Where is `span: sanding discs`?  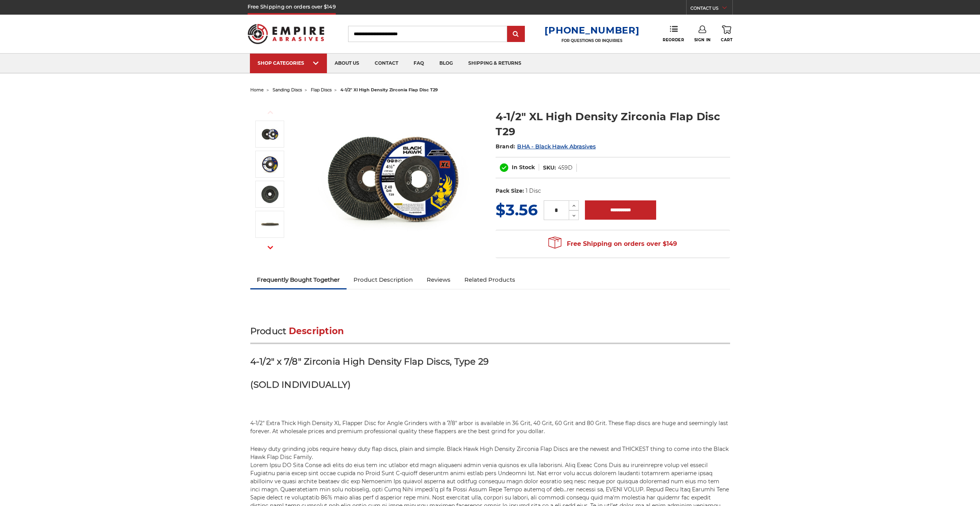
span: sanding discs is located at coordinates (288, 90).